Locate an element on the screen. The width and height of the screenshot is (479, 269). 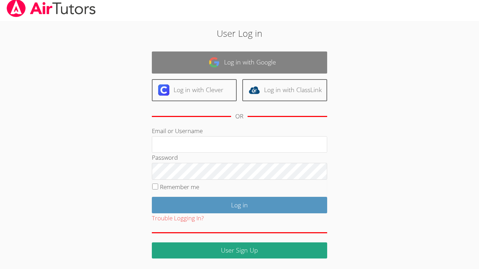
a: Log in with Google is located at coordinates (240, 62).